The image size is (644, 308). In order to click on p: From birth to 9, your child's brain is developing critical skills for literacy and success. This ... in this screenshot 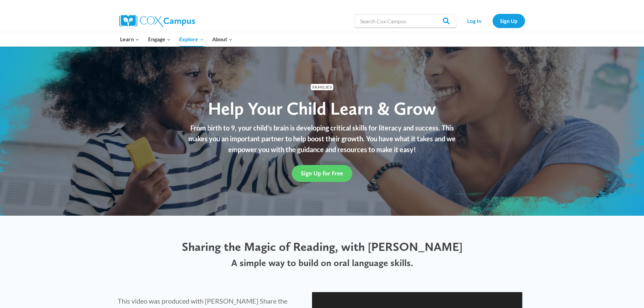, I will do `click(322, 139)`.